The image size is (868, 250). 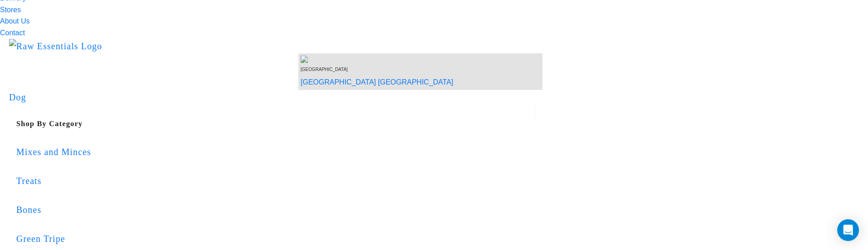 What do you see at coordinates (276, 152) in the screenshot?
I see `a: Mixes and Minces` at bounding box center [276, 152].